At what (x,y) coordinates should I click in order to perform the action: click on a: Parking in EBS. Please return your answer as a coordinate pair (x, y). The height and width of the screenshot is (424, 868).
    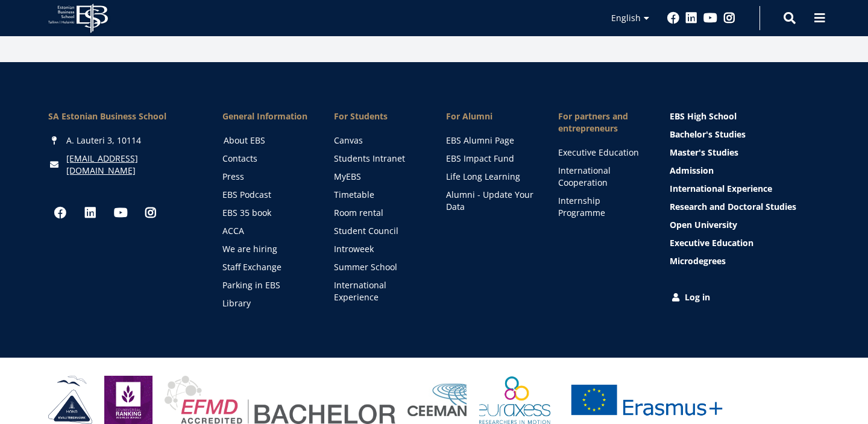
    Looking at the image, I should click on (266, 285).